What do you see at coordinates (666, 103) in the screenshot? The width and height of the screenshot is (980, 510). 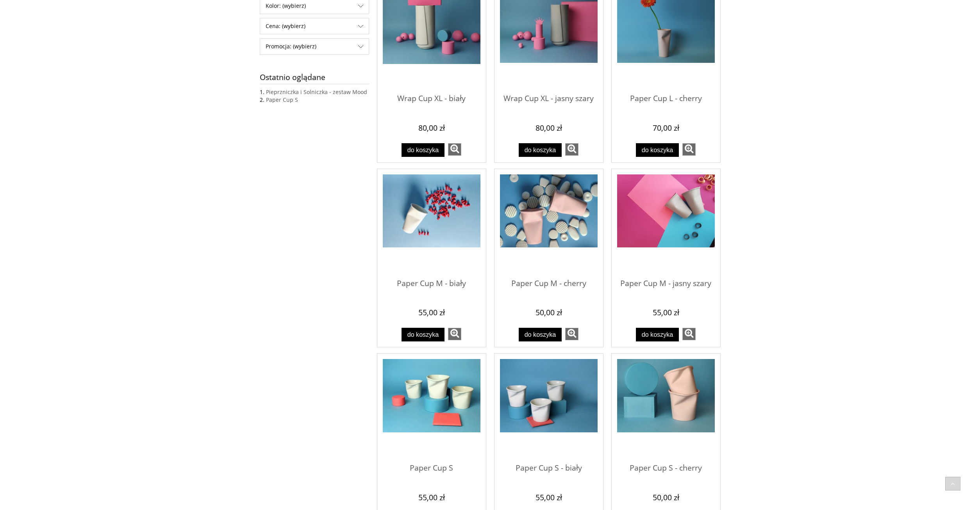 I see `a: Paper Cup L - cherry` at bounding box center [666, 103].